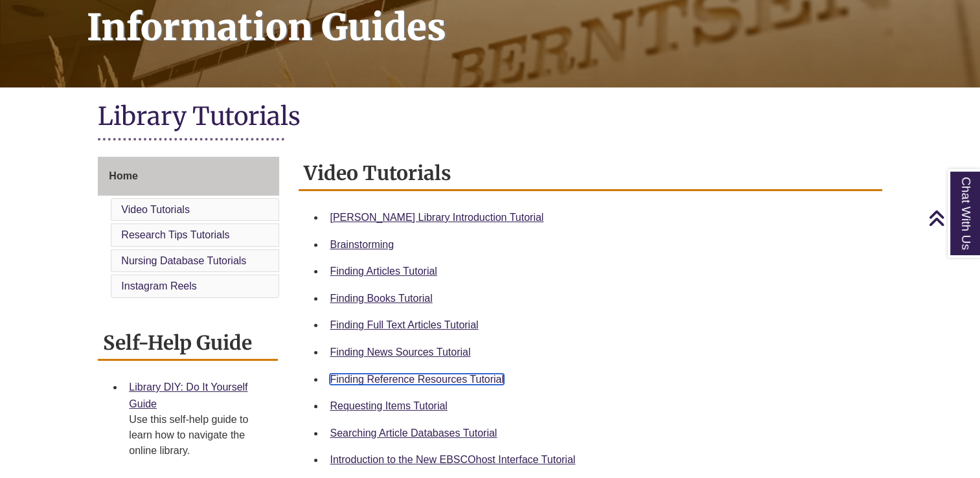 This screenshot has width=980, height=478. Describe the element at coordinates (361, 244) in the screenshot. I see `a: Brainstorming` at that location.